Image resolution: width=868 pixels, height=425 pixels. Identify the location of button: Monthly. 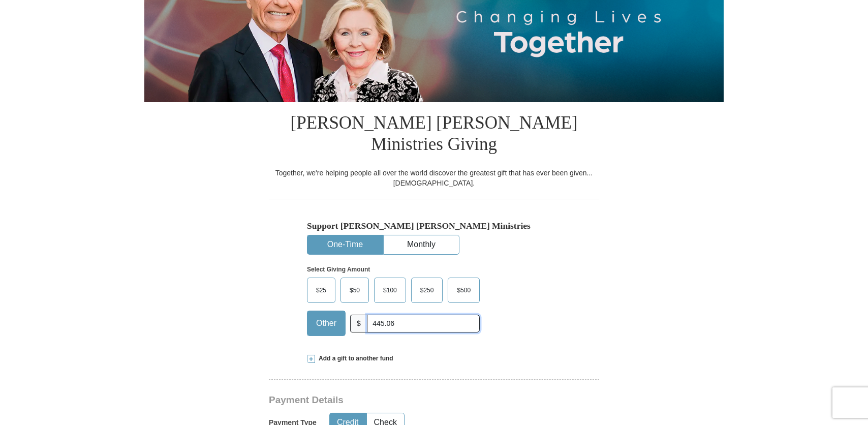
(421, 245).